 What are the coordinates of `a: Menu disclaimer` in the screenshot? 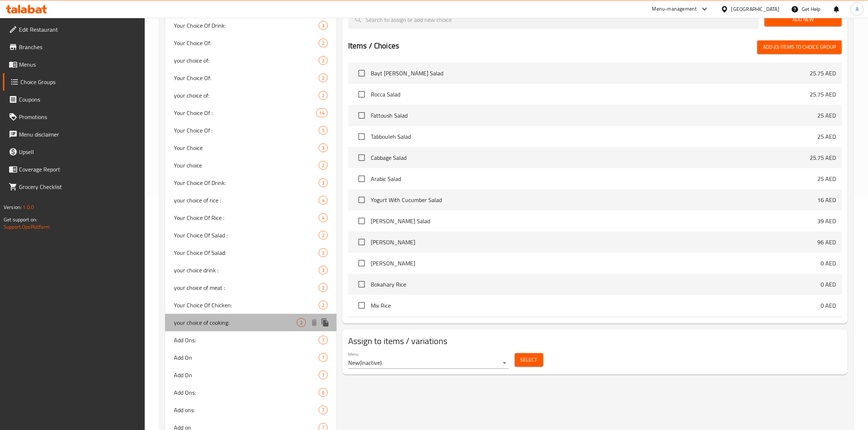 It's located at (74, 135).